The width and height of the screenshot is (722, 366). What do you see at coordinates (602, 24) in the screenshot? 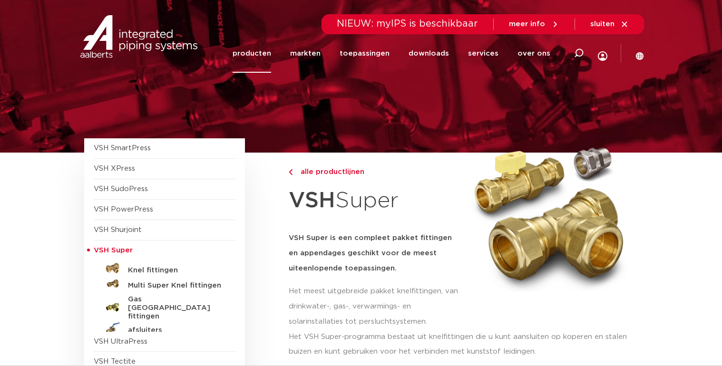
I see `span: sluiten` at bounding box center [602, 24].